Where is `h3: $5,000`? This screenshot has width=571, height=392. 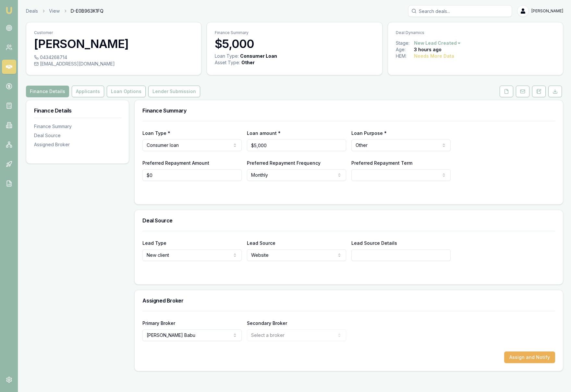 h3: $5,000 is located at coordinates (294, 44).